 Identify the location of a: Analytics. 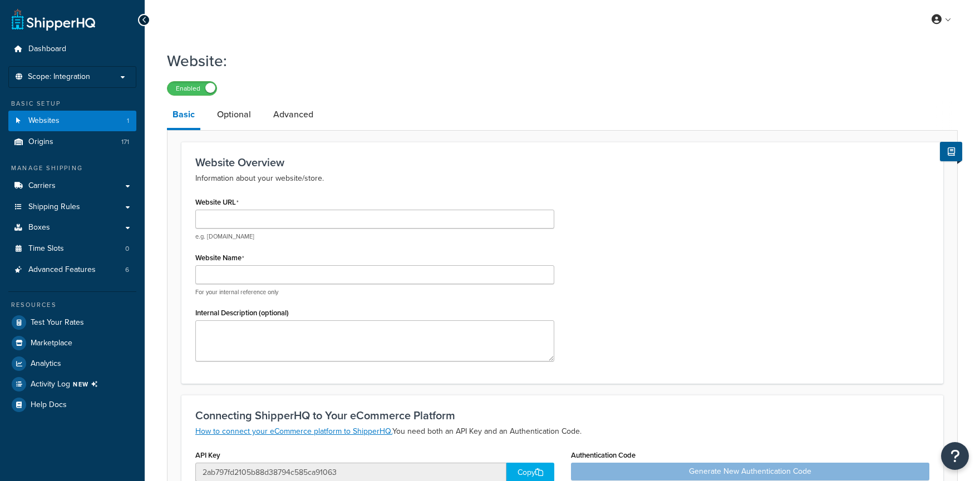
(72, 363).